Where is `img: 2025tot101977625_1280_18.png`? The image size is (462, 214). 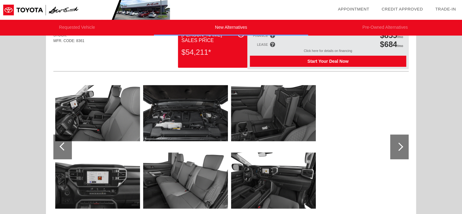
img: 2025tot101977625_1280_18.png is located at coordinates (98, 180).